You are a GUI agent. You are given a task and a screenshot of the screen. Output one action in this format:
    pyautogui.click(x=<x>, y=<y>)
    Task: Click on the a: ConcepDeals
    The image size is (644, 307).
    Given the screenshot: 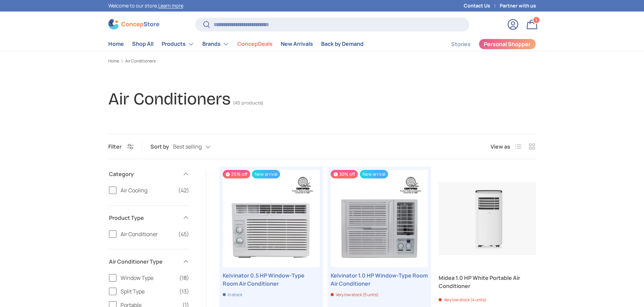 What is the action you would take?
    pyautogui.click(x=255, y=44)
    